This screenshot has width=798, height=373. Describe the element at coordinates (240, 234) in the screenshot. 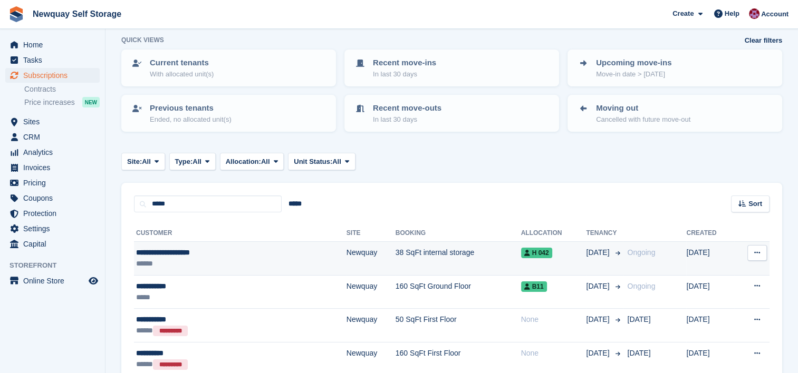

I see `th: Customer` at that location.